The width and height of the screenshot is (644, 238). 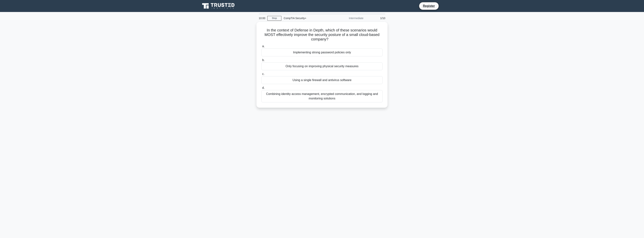 I want to click on span: b., so click(x=263, y=60).